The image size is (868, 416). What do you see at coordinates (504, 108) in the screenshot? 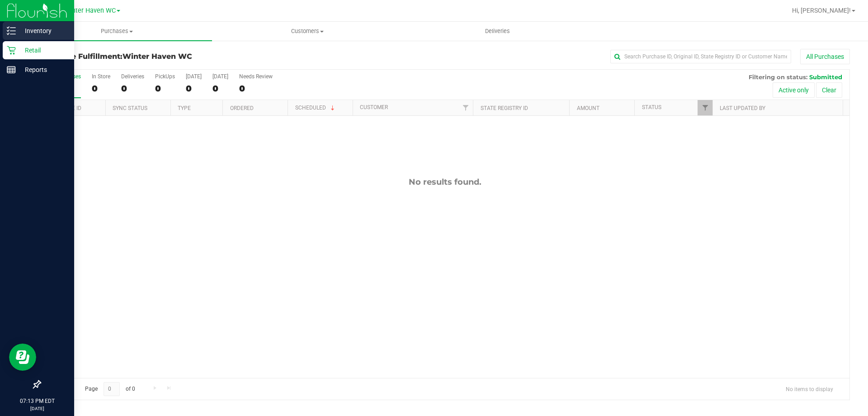
I see `a: State Registry ID` at bounding box center [504, 108].